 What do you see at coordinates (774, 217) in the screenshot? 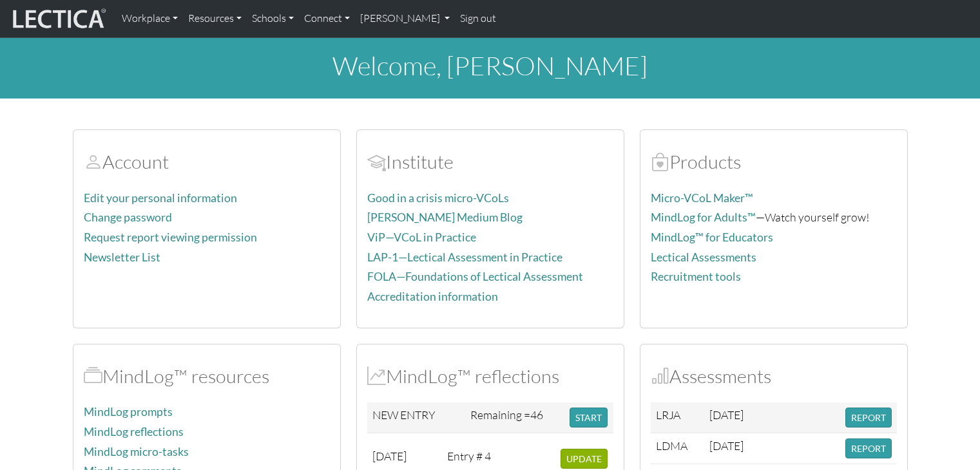
I see `p: —Watch yourself grow!` at bounding box center [774, 217].